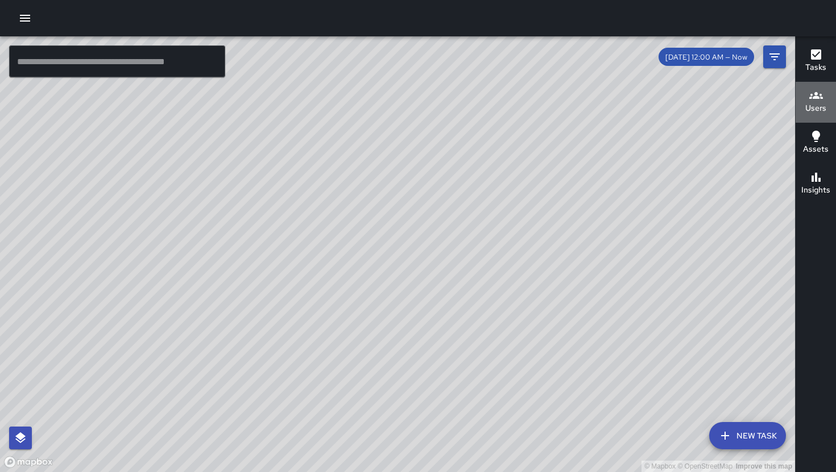 The height and width of the screenshot is (472, 836). Describe the element at coordinates (815, 149) in the screenshot. I see `h6: Assets` at that location.